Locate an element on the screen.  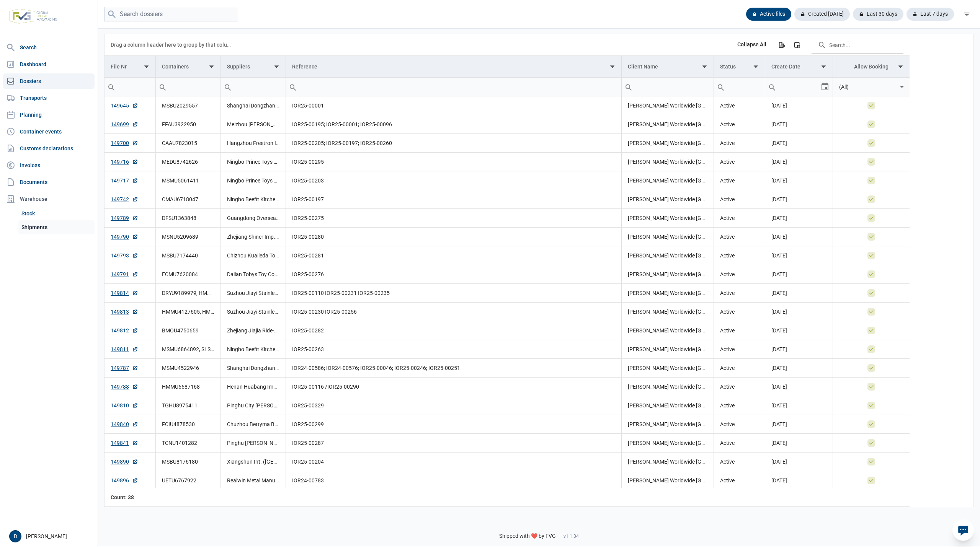
a: 149811 is located at coordinates (125, 349).